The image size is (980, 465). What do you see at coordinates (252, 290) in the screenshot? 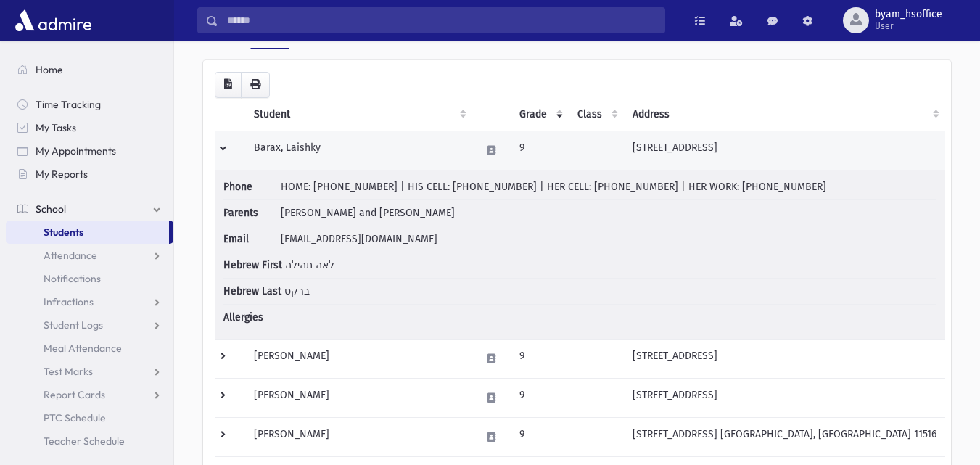
I see `span: Hebrew Last` at bounding box center [252, 290].